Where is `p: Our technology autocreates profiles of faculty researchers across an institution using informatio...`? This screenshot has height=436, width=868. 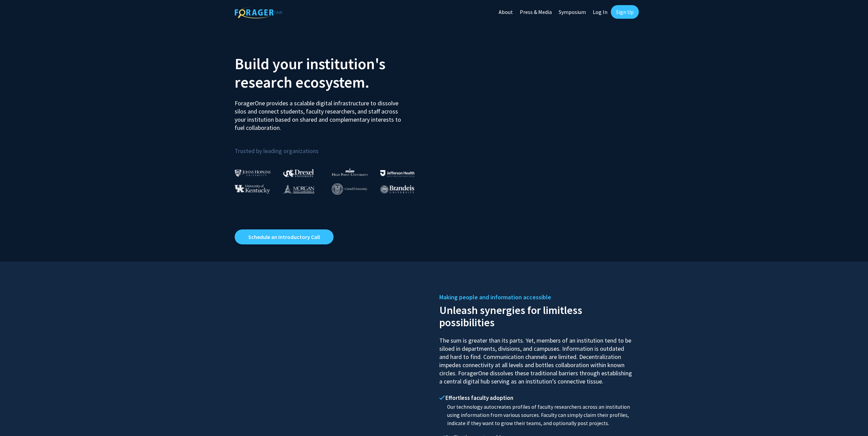
p: Our technology autocreates profiles of faculty researchers across an institution using informatio... is located at coordinates (536, 416).